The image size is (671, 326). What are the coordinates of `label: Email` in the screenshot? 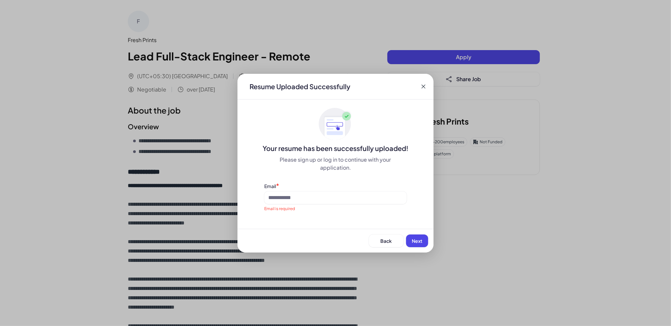 It's located at (270, 186).